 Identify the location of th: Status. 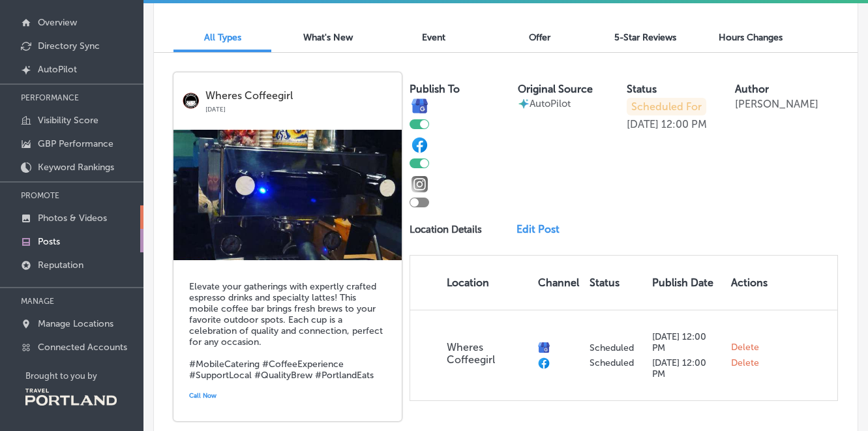
(616, 282).